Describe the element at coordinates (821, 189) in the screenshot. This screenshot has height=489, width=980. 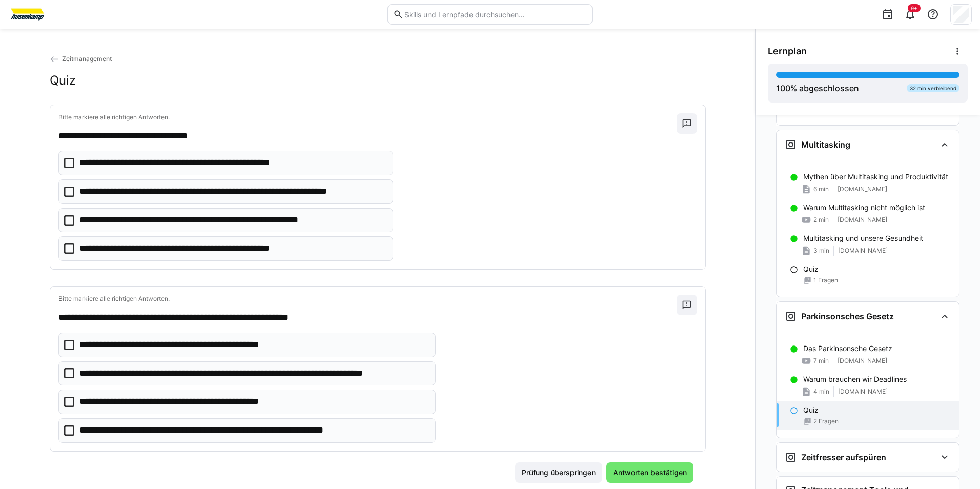
I see `span: 6 min` at that location.